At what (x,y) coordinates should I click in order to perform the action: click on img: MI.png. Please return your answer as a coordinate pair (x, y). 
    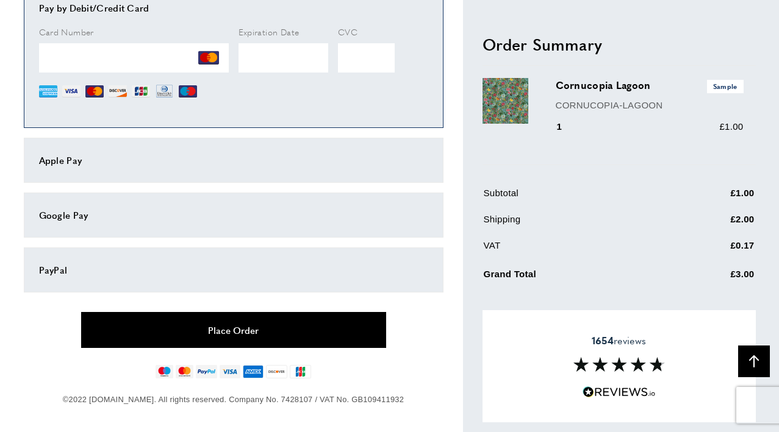
    Looking at the image, I should click on (188, 91).